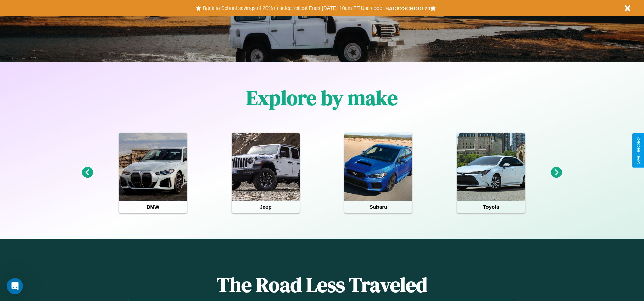  I want to click on h4: Toyota, so click(491, 207).